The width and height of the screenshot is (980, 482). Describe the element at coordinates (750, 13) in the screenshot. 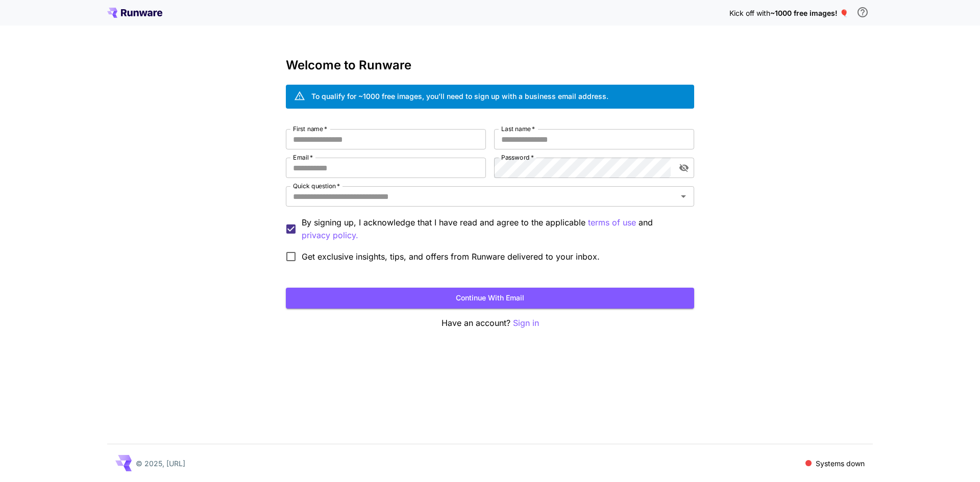

I see `span: Kick off with` at that location.